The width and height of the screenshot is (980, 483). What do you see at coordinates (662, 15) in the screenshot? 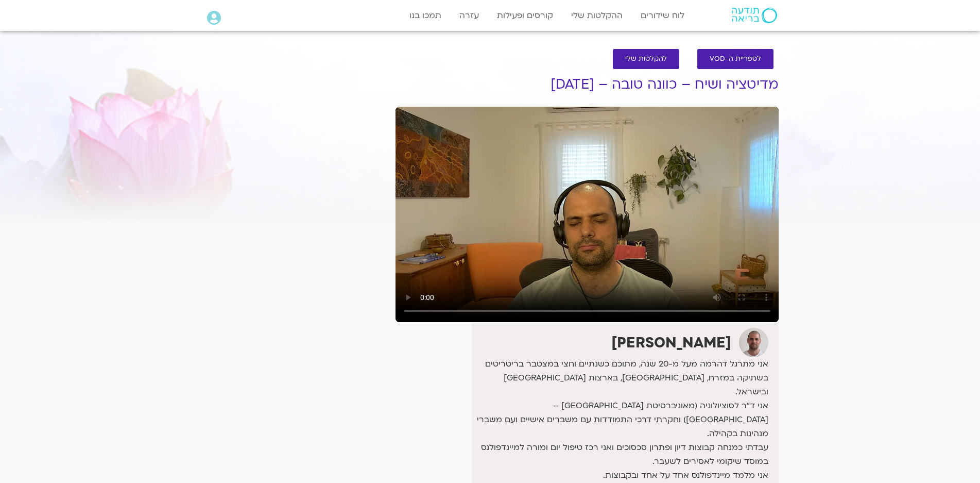
I see `a: לוח שידורים` at bounding box center [662, 15].